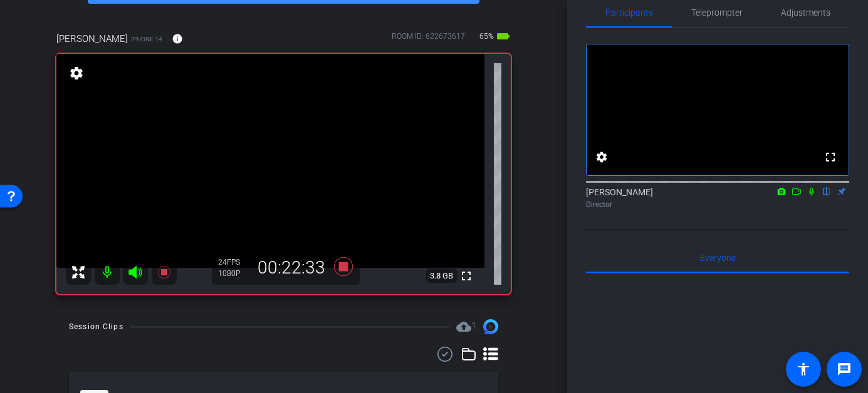 This screenshot has height=393, width=868. Describe the element at coordinates (503, 36) in the screenshot. I see `mat-icon: battery_std` at that location.